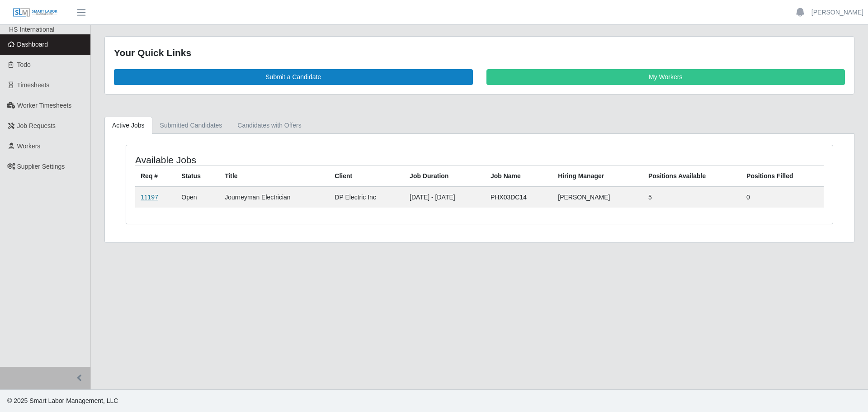  I want to click on th: Hiring Manager, so click(597, 176).